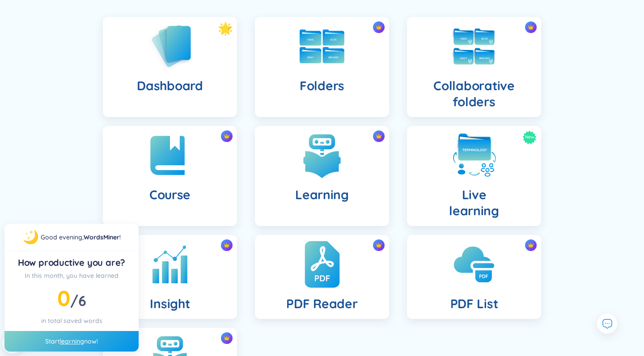 The image size is (644, 356). I want to click on a: Dashboard, so click(170, 67).